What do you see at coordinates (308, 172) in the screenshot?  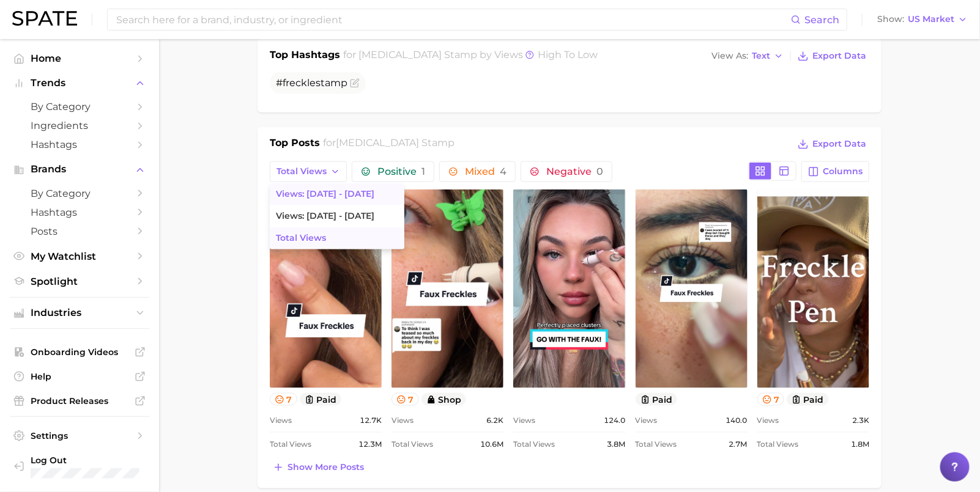 I see `button: Total Views` at bounding box center [308, 172].